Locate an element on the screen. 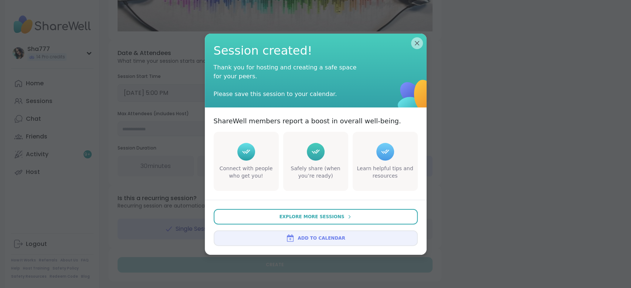 This screenshot has width=631, height=288. div: Safely share (when you’re ready) is located at coordinates (315, 172).